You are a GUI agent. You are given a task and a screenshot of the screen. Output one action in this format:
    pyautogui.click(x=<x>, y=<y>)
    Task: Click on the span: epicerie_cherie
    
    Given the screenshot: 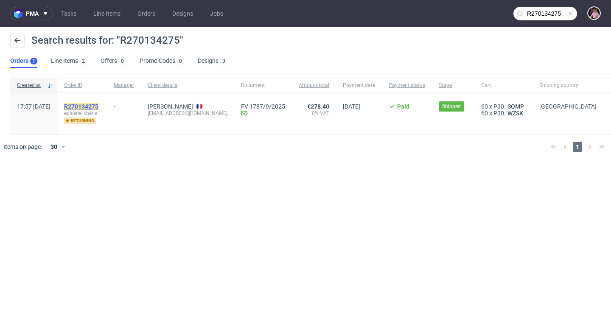 What is the action you would take?
    pyautogui.click(x=82, y=113)
    